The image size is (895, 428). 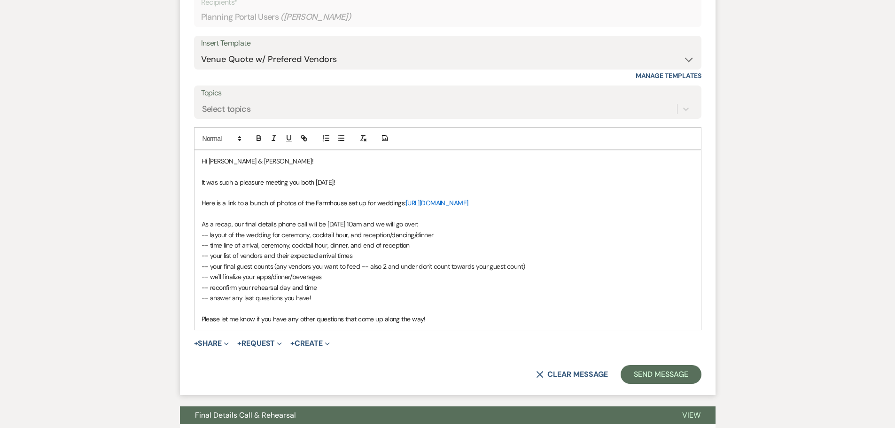 I want to click on span: -- layout of the wedding for ceremony, cocktail hour, and reception/dancing/dinner, so click(x=318, y=235).